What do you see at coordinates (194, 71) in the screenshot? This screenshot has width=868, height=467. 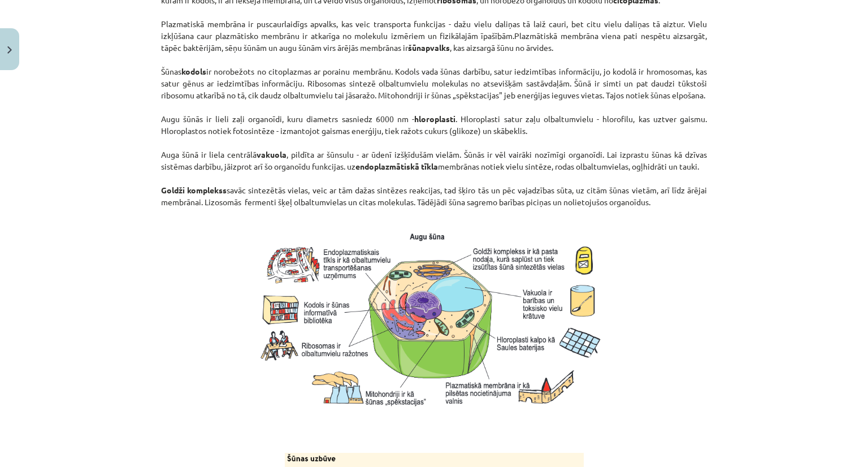 I see `strong: kodols` at bounding box center [194, 71].